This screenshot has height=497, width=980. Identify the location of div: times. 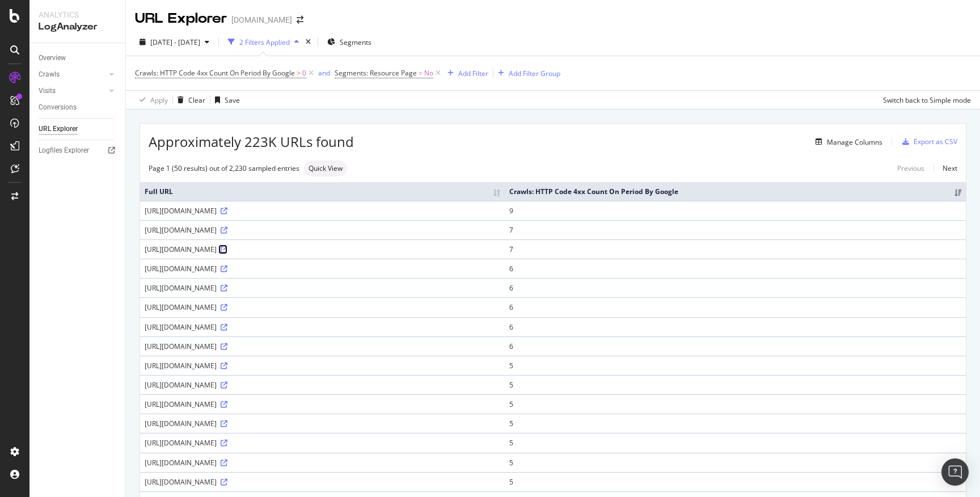
(308, 42).